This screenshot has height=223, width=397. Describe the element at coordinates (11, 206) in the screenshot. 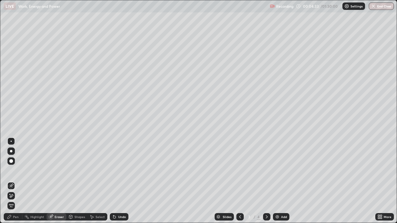

I see `span: Erase all` at that location.